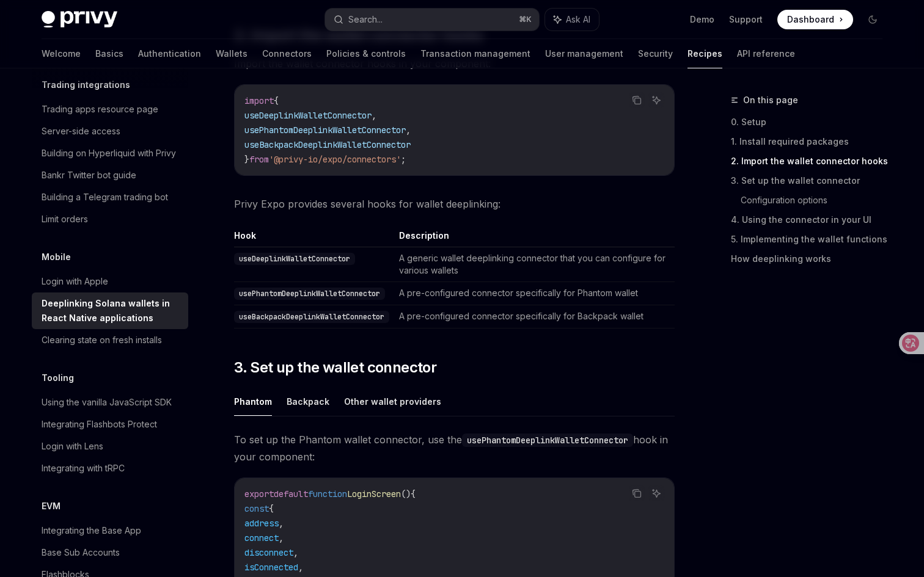 The image size is (924, 577). What do you see at coordinates (308, 115) in the screenshot?
I see `span: useDeeplinkWalletConnector` at bounding box center [308, 115].